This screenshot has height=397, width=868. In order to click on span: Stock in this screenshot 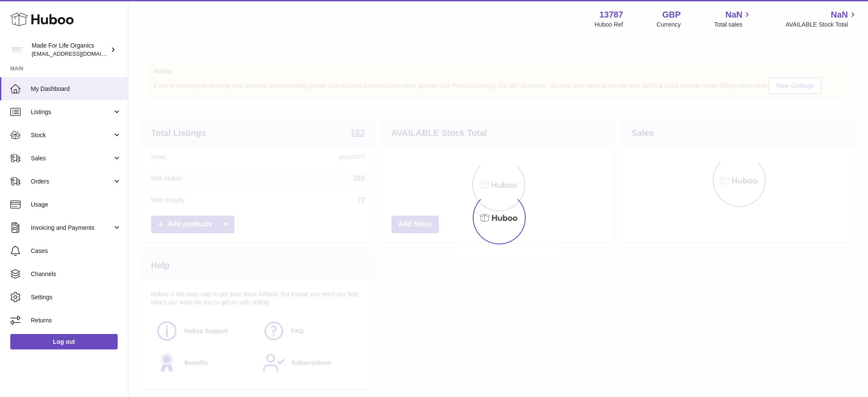, I will do `click(71, 135)`.